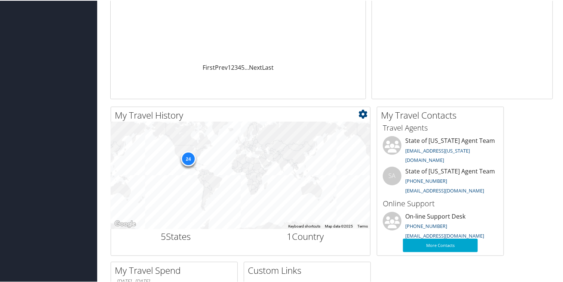  I want to click on a: First, so click(208, 67).